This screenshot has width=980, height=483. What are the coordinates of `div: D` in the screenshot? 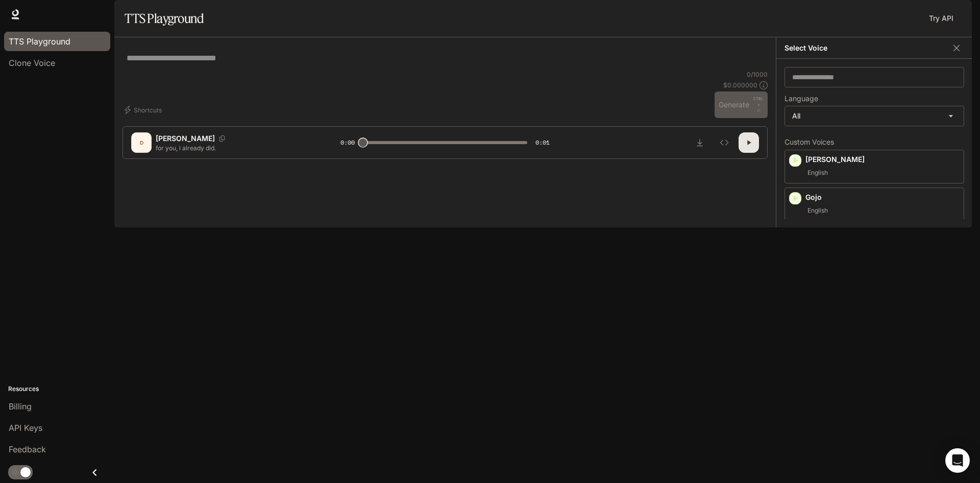 It's located at (142, 142).